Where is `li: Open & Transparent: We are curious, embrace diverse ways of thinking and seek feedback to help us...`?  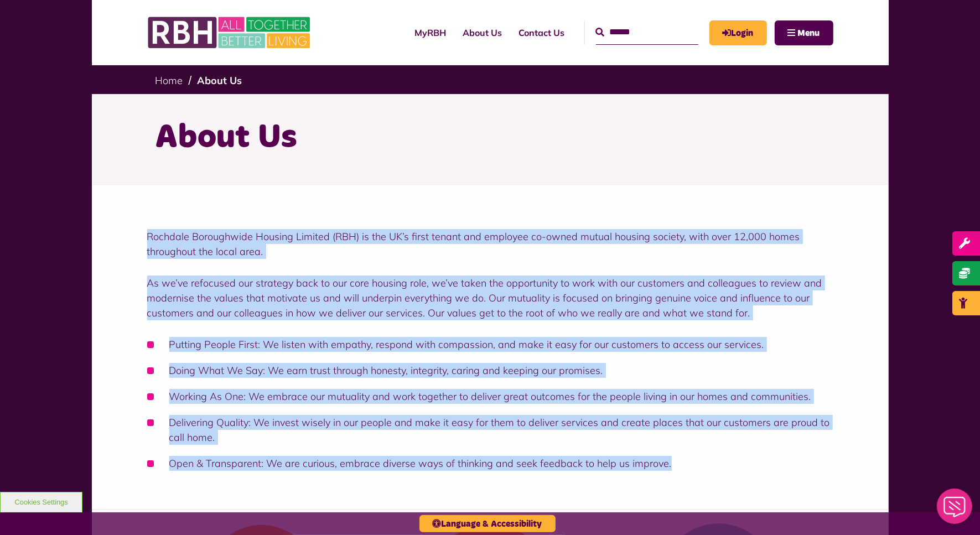 li: Open & Transparent: We are curious, embrace diverse ways of thinking and seek feedback to help us... is located at coordinates (490, 463).